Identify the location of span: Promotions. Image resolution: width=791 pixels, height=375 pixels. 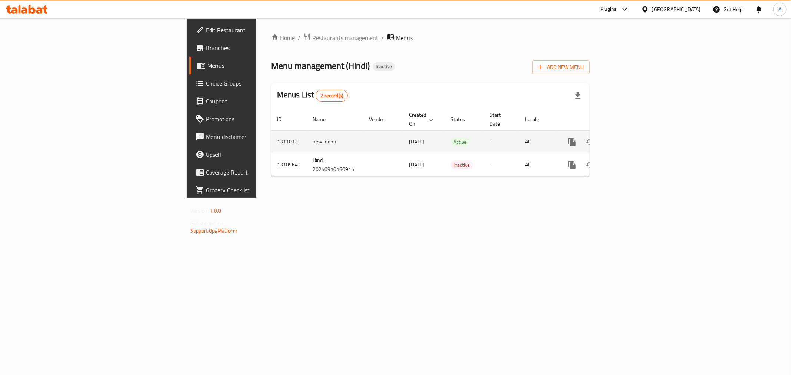
(259, 119).